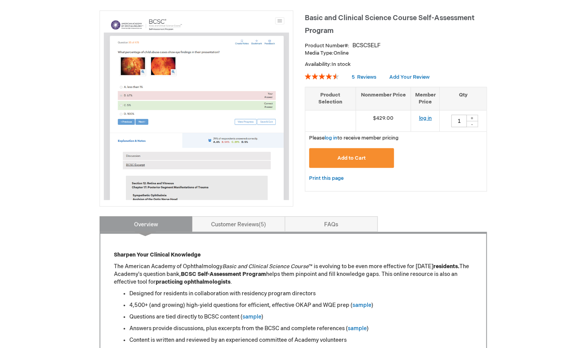 The height and width of the screenshot is (348, 586). I want to click on div: 92%, so click(322, 76).